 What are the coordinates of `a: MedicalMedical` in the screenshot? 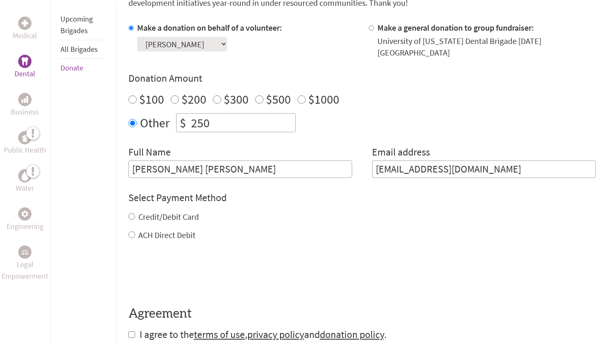 It's located at (25, 29).